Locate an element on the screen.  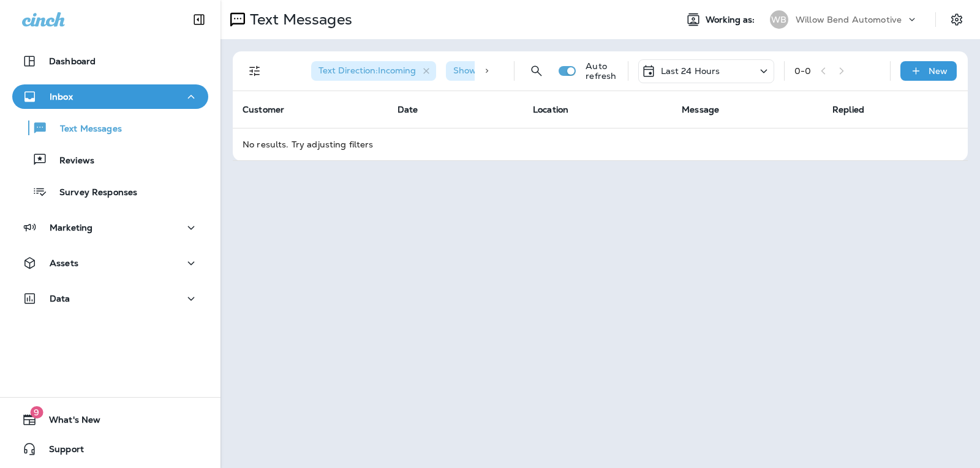
span: What's New is located at coordinates (69, 423).